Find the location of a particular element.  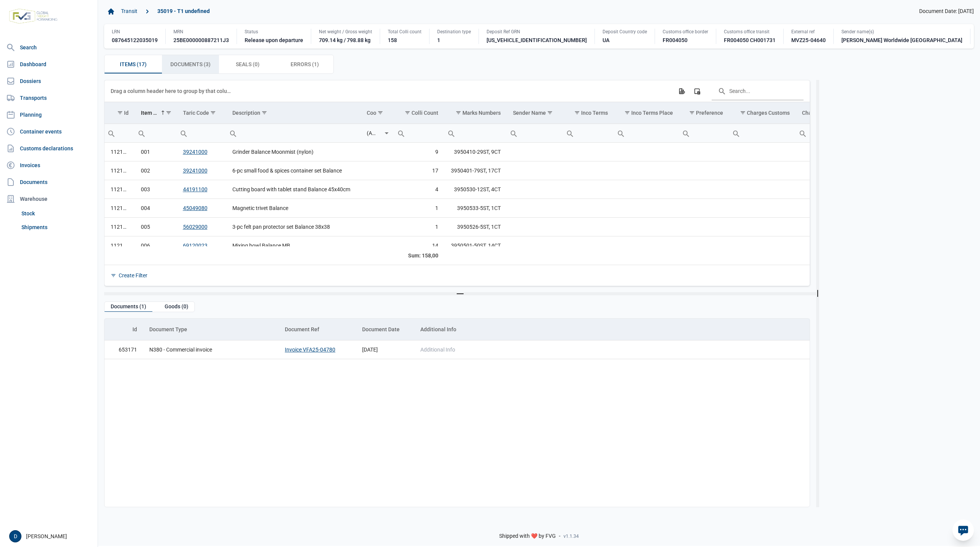

td: Column Document Type is located at coordinates (211, 330).